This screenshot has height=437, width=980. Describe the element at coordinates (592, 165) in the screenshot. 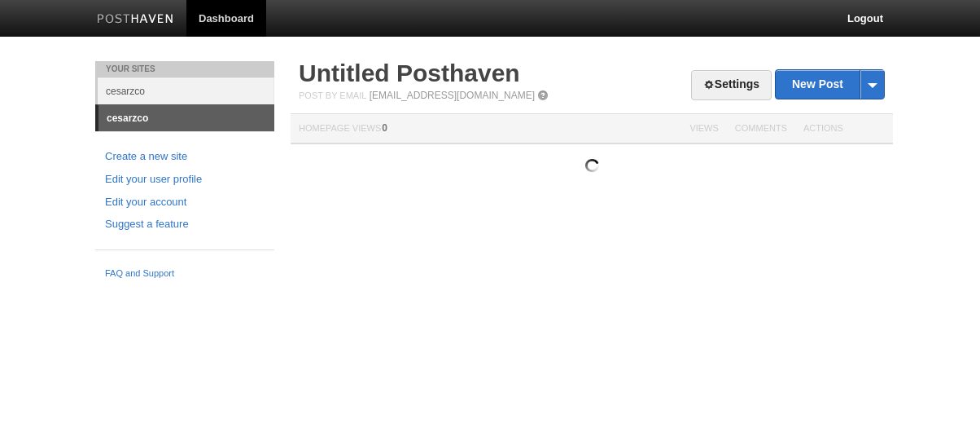

I see `img: loading.gif` at that location.